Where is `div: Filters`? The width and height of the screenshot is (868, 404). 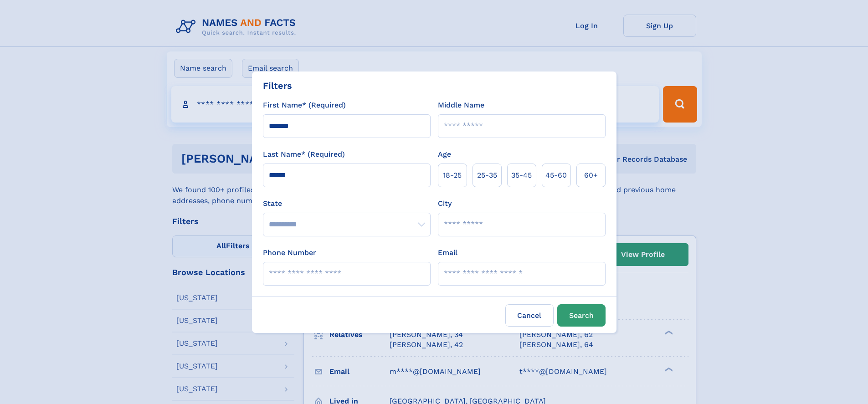 div: Filters is located at coordinates (277, 86).